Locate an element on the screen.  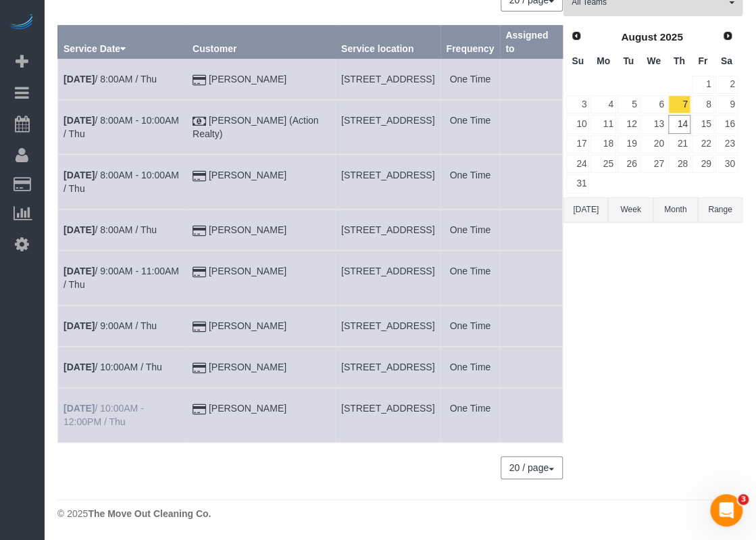
img: Automaid Logo is located at coordinates (22, 23).